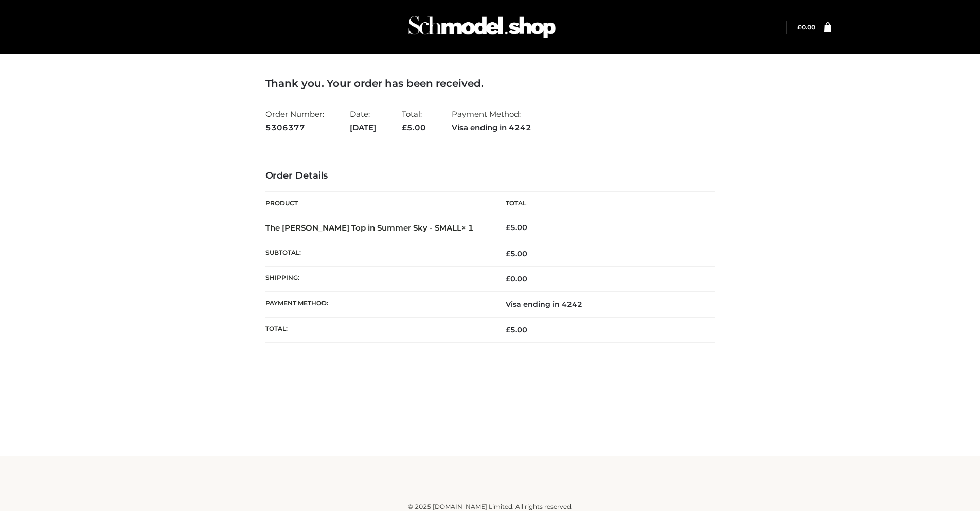 Image resolution: width=980 pixels, height=511 pixels. What do you see at coordinates (414, 121) in the screenshot?
I see `li: Total:` at bounding box center [414, 121].